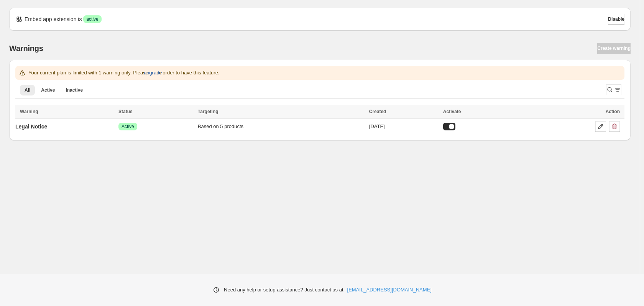 The height and width of the screenshot is (306, 644). Describe the element at coordinates (616, 19) in the screenshot. I see `span: Disable` at that location.